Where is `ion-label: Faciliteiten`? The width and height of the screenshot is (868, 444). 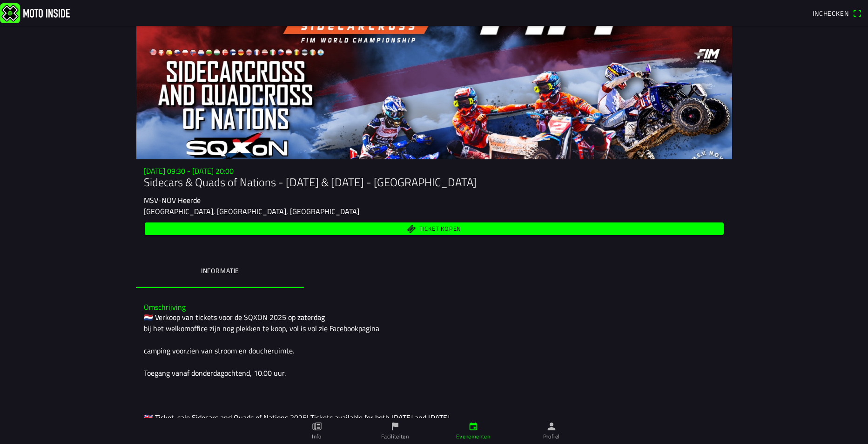
ion-label: Faciliteiten is located at coordinates (394, 437).